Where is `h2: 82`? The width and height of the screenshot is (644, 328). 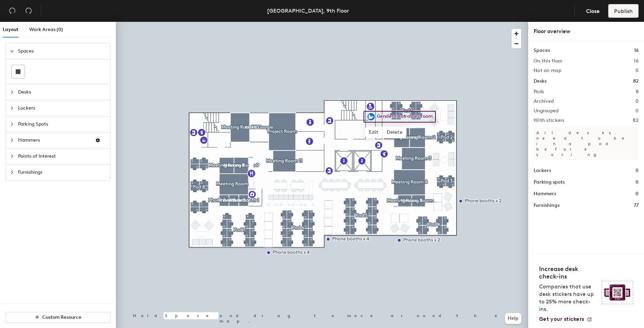 h2: 82 is located at coordinates (636, 120).